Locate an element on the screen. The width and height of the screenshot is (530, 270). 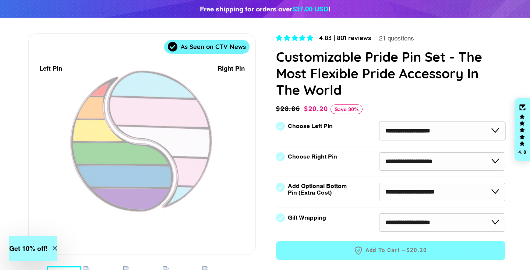
div: 4.8 is located at coordinates (522, 152).